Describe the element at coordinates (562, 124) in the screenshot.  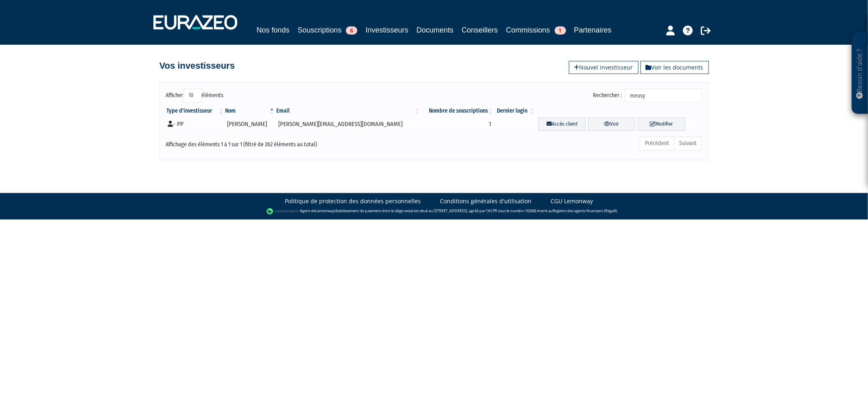
I see `a: Accès client` at that location.